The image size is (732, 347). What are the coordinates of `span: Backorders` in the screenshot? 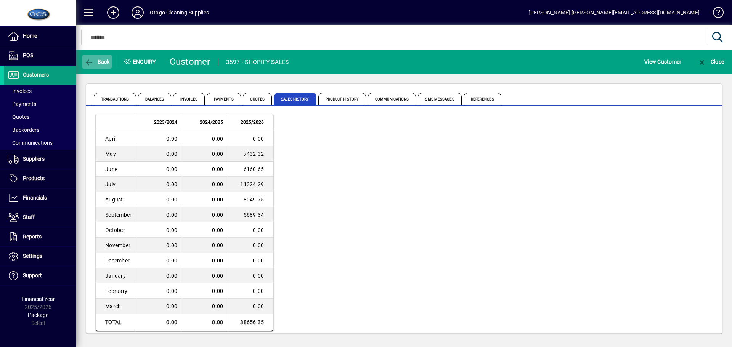 It's located at (23, 130).